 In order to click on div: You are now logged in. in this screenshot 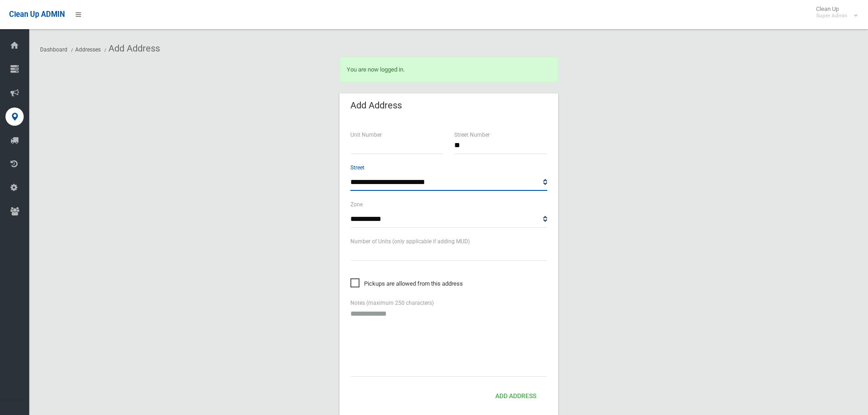, I will do `click(449, 69)`.